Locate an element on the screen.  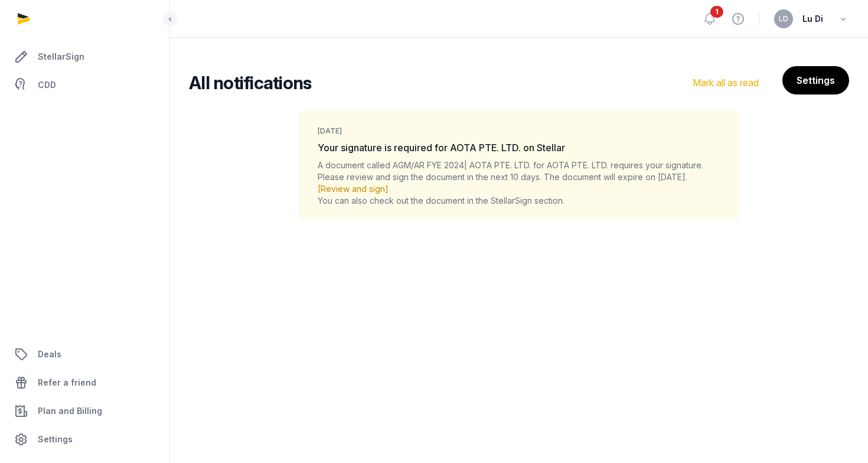
span: Deals is located at coordinates (49, 354).